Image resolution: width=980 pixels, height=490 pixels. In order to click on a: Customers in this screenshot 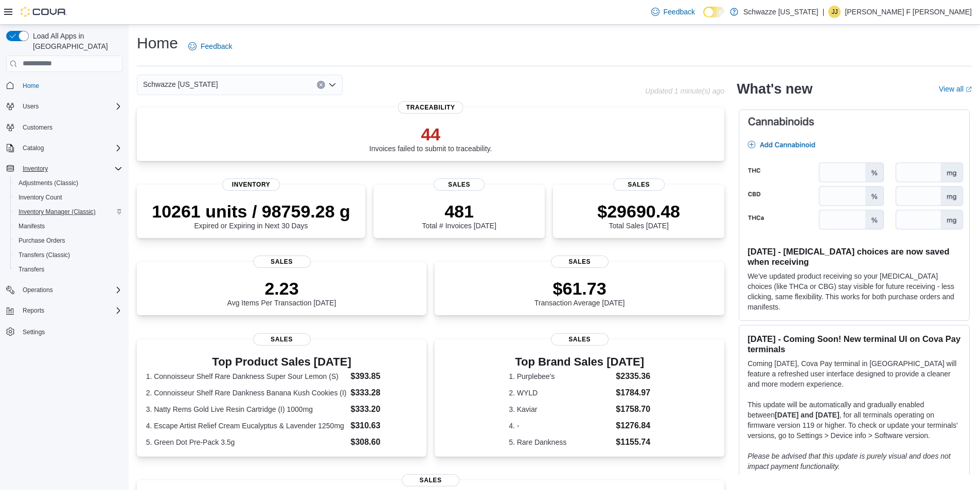, I will do `click(38, 128)`.